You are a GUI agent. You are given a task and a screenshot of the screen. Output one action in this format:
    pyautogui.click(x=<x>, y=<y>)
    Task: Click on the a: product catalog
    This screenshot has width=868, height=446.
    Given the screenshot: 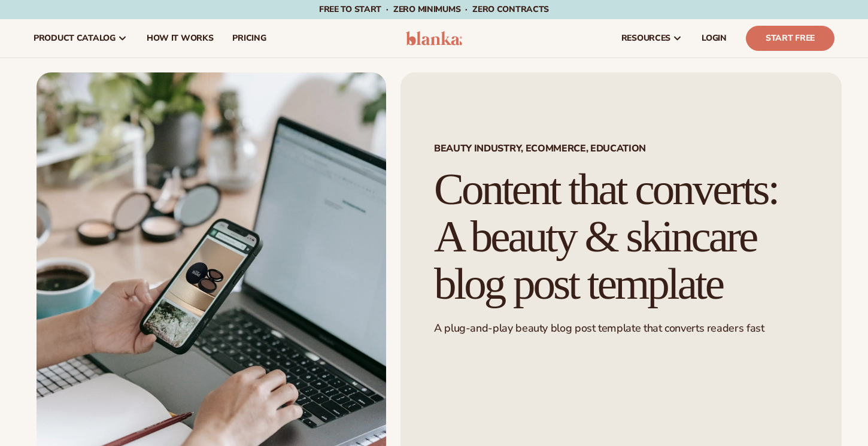 What is the action you would take?
    pyautogui.click(x=80, y=38)
    